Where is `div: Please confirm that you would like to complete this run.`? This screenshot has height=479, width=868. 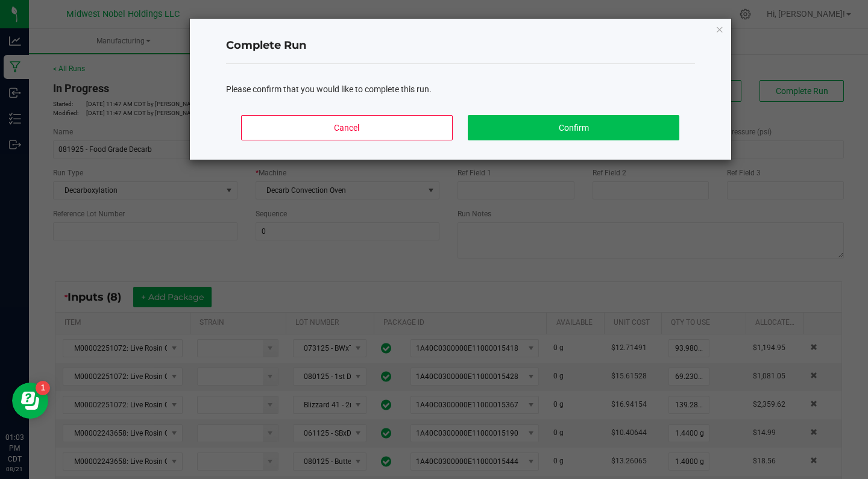
div: Please confirm that you would like to complete this run. is located at coordinates (461, 89).